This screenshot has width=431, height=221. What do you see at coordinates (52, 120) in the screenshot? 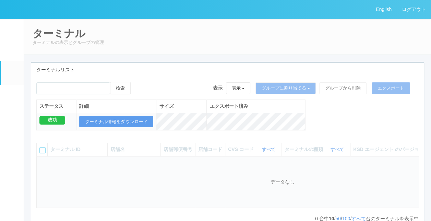
I see `div: 成功` at bounding box center [52, 120].